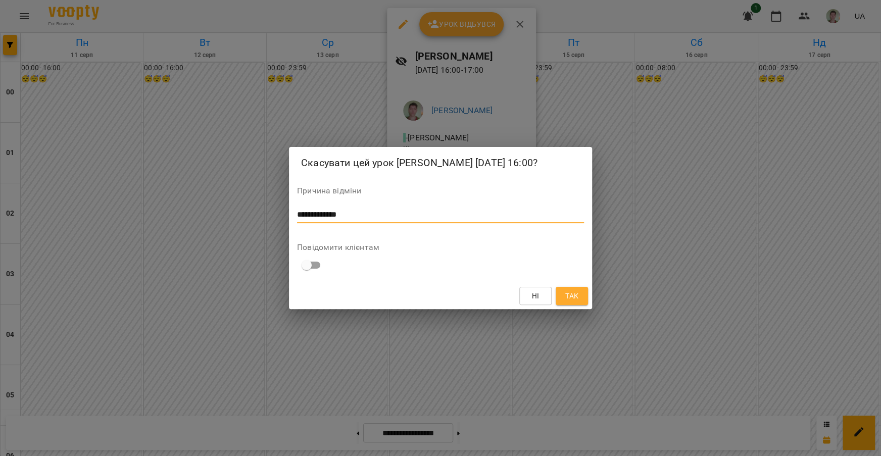 The width and height of the screenshot is (881, 456). Describe the element at coordinates (572, 296) in the screenshot. I see `button: Так` at that location.